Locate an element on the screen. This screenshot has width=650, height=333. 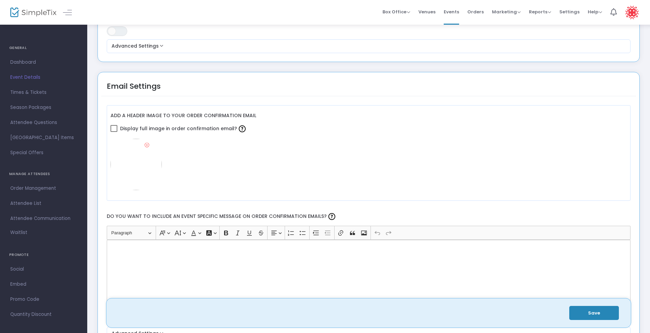
span: Waitlist is located at coordinates (19, 232).